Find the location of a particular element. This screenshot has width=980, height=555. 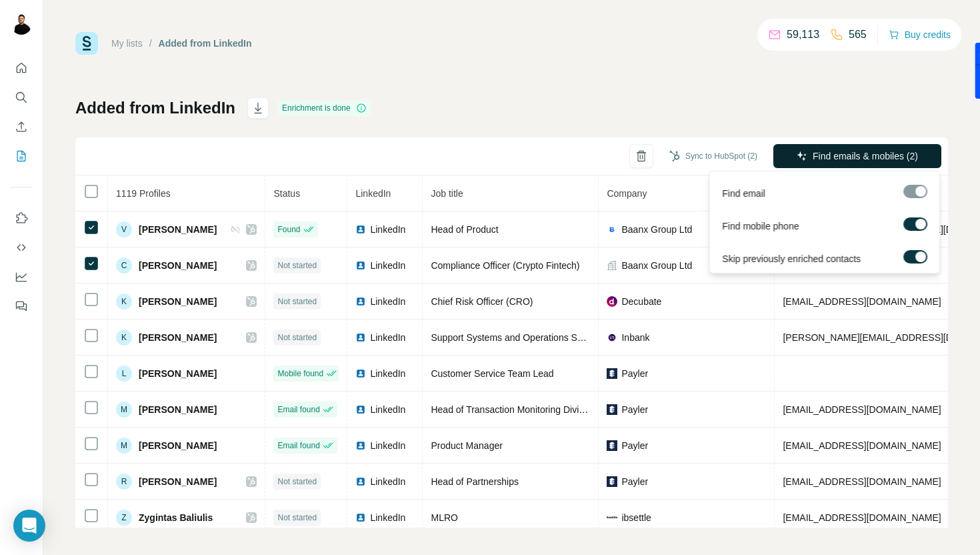

button: Sync to HubSpot (2) is located at coordinates (714, 156).